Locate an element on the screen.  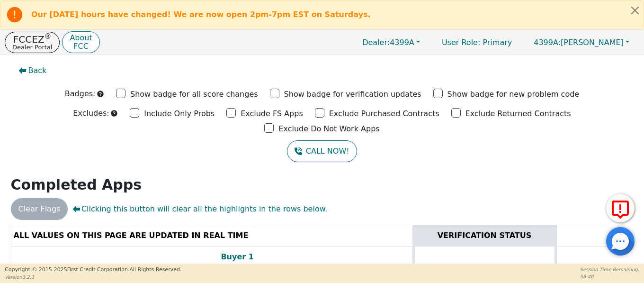
p: Show badge for all score changes is located at coordinates (194, 94).